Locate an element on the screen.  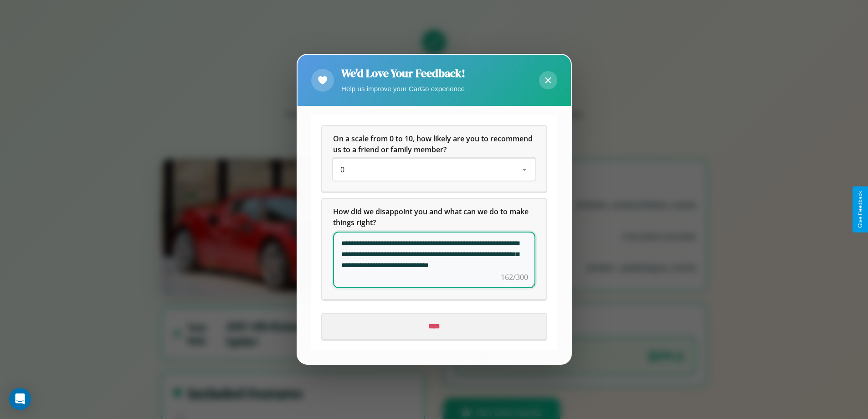
h5: On a scale from 0 to 10, how likely are you to recommend us to a friend or family member? is located at coordinates (434, 144).